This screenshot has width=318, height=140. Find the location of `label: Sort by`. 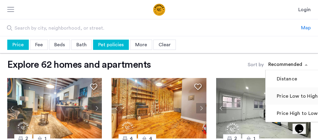

label: Sort by is located at coordinates (256, 65).